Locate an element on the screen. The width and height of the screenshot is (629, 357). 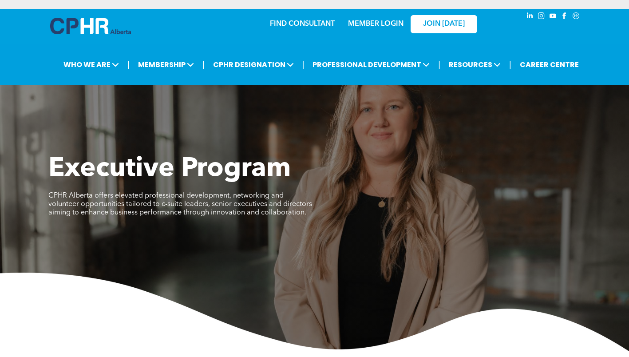
a: MEMBER LOGIN is located at coordinates (376, 24).